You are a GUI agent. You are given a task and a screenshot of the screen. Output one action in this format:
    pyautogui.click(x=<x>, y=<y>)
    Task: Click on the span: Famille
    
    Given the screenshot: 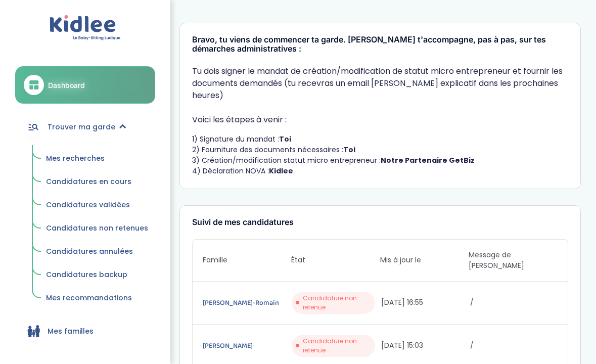 What is the action you would take?
    pyautogui.click(x=247, y=259)
    